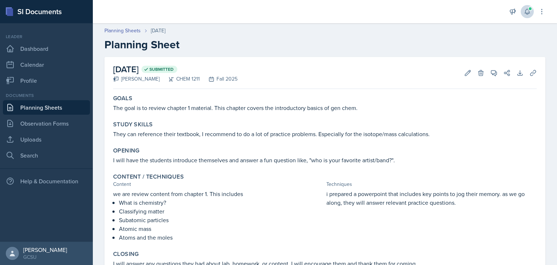 This screenshot has width=557, height=265. I want to click on div: Content, so click(218, 184).